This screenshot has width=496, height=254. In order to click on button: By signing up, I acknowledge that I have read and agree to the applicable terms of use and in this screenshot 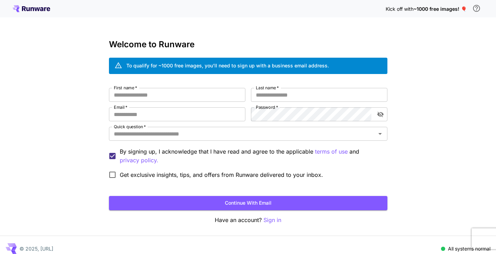, I will do `click(139, 160)`.